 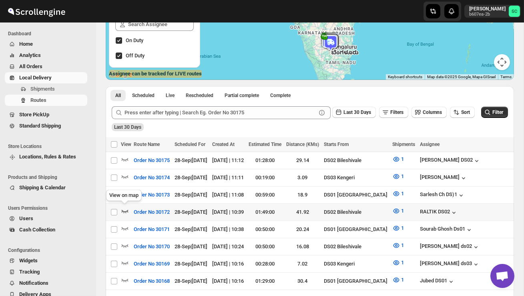 I want to click on button: Filter, so click(x=495, y=112).